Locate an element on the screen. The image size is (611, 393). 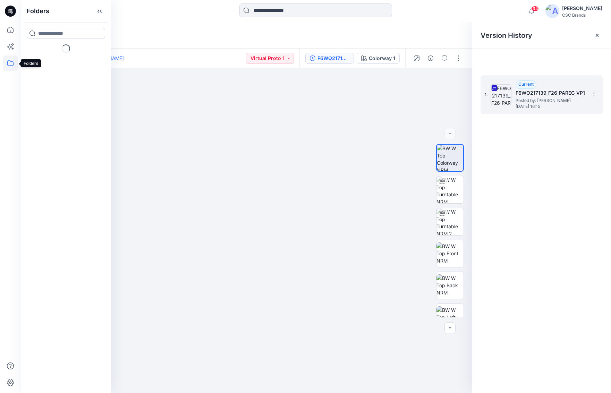
img: BW W Top Turntable NRM 2 is located at coordinates (450, 222).